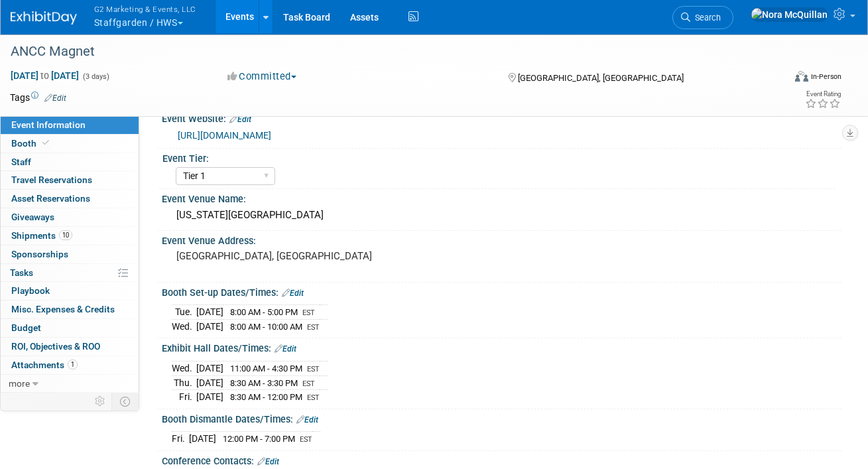 This screenshot has width=868, height=469. Describe the element at coordinates (96, 76) in the screenshot. I see `span: (3 days)` at that location.